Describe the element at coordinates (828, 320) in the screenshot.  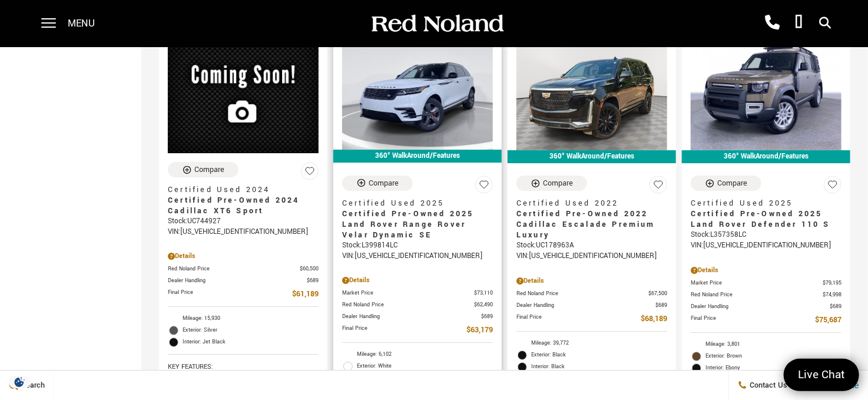
I see `span: $75,687` at that location.